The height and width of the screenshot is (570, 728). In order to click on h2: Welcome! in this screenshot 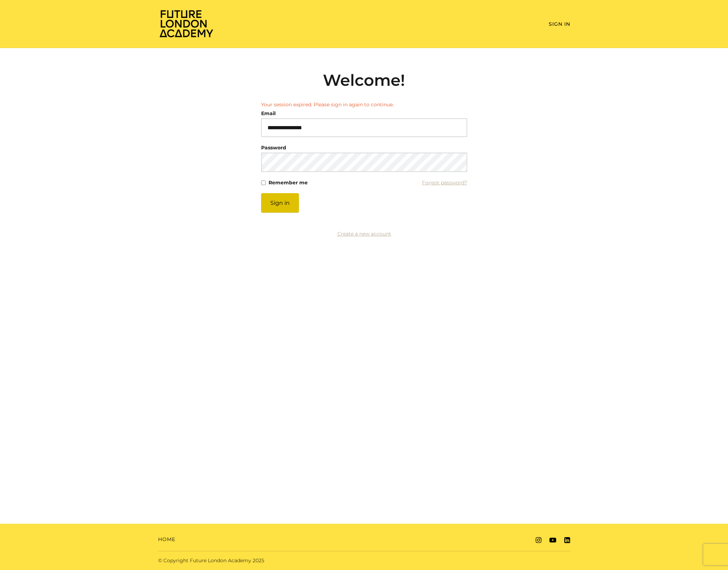, I will do `click(364, 80)`.